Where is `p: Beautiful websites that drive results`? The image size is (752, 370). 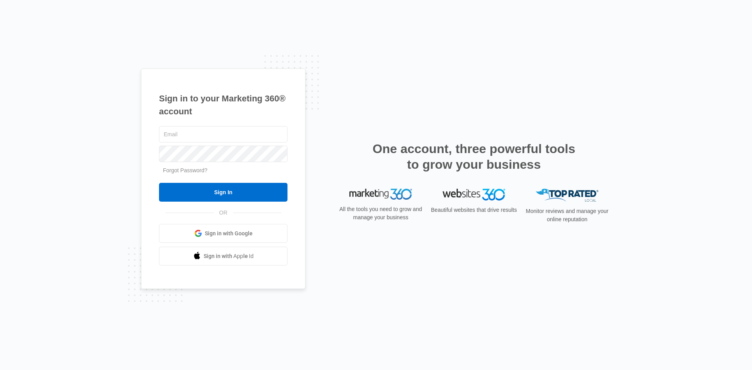 p: Beautiful websites that drive results is located at coordinates (474, 210).